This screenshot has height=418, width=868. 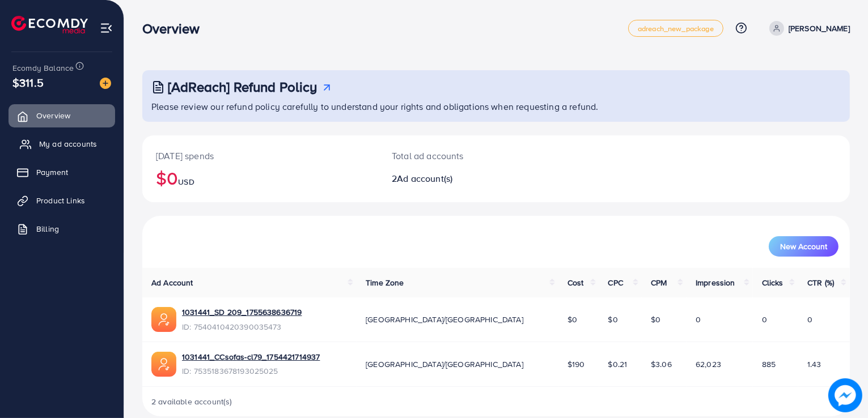 What do you see at coordinates (814, 364) in the screenshot?
I see `span: 1.43` at bounding box center [814, 364].